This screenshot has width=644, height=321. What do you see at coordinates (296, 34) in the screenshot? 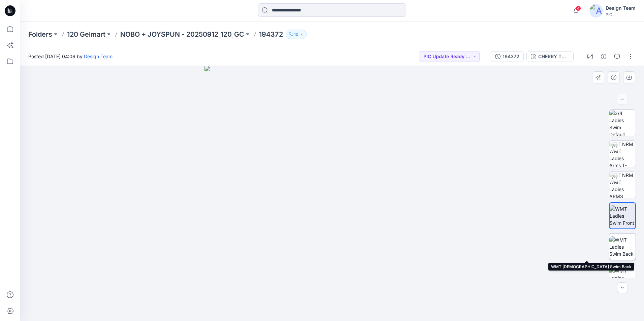
I see `button: 10` at bounding box center [296, 34].